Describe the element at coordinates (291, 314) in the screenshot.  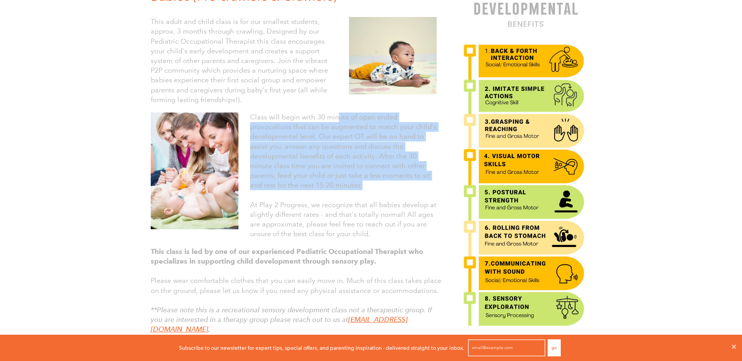
I see `span: **Please note this is a recreational sensory development class not a therapeutic group. If you ar...` at that location.